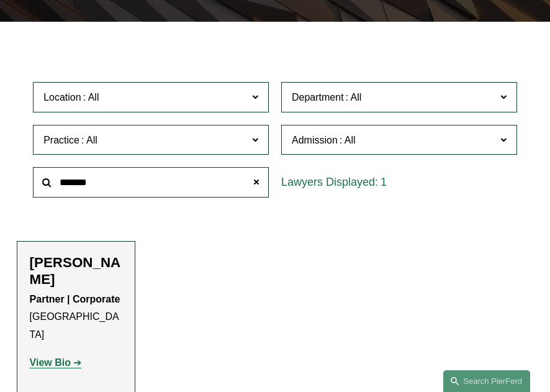  Describe the element at coordinates (62, 97) in the screenshot. I see `span: Location` at that location.